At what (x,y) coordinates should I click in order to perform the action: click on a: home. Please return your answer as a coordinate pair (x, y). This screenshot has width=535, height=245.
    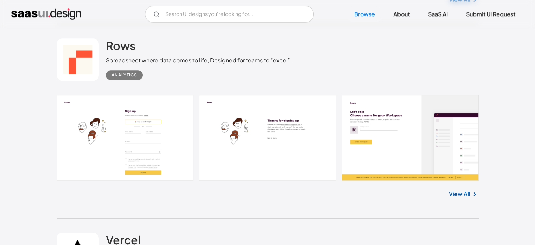
    Looking at the image, I should click on (46, 14).